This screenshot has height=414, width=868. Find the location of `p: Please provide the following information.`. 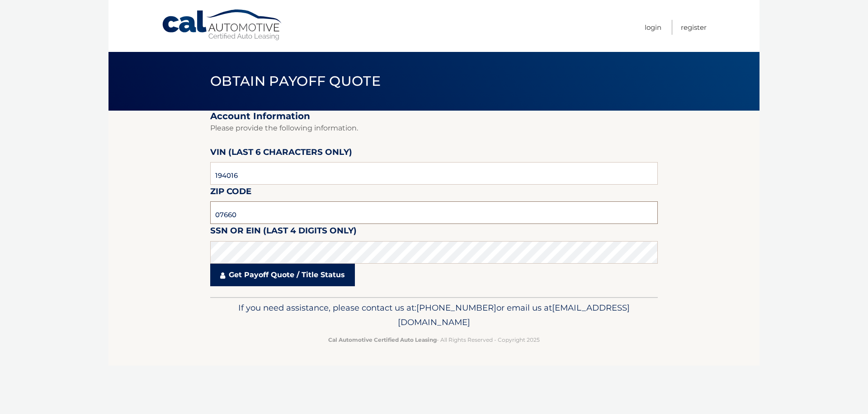

p: Please provide the following information. is located at coordinates (434, 128).